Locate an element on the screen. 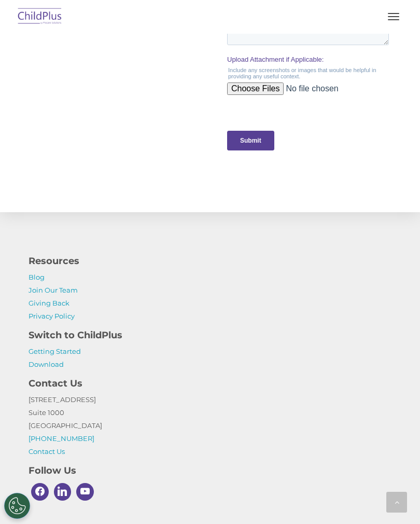  a: Contact Us is located at coordinates (47, 451).